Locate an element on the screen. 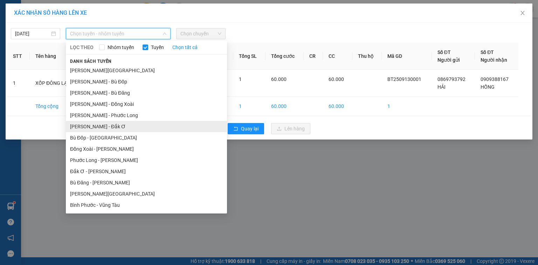 The image size is (538, 265). span: close is located at coordinates (522, 13).